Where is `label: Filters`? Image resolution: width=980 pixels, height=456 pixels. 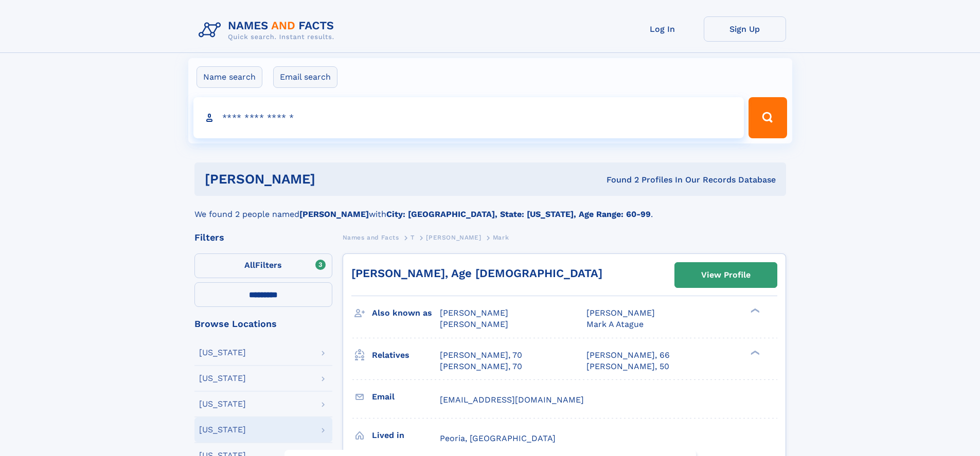 label: Filters is located at coordinates (263, 265).